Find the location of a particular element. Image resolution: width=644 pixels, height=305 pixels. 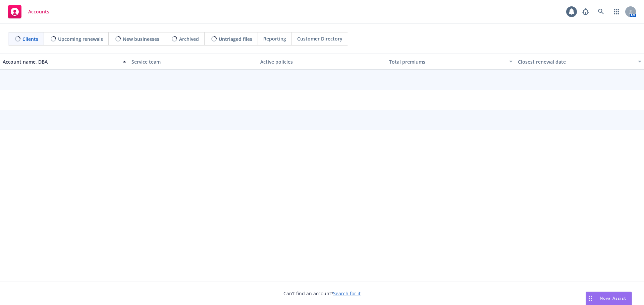

div: Service team is located at coordinates (193, 61).